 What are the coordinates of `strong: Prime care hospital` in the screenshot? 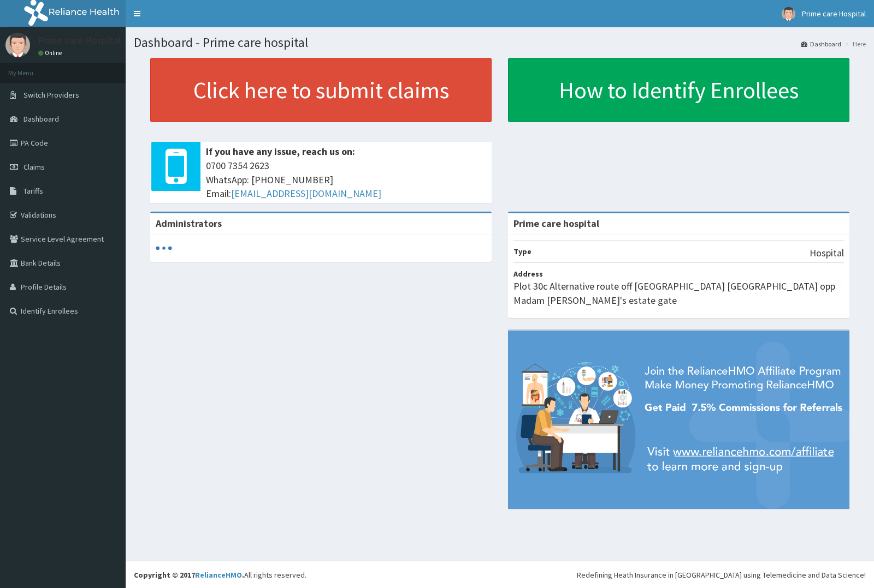 It's located at (556, 223).